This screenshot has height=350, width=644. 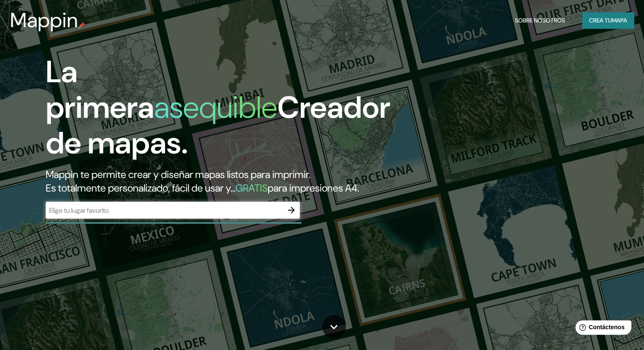 What do you see at coordinates (218, 125) in the screenshot?
I see `font: Creador de mapas.` at bounding box center [218, 125].